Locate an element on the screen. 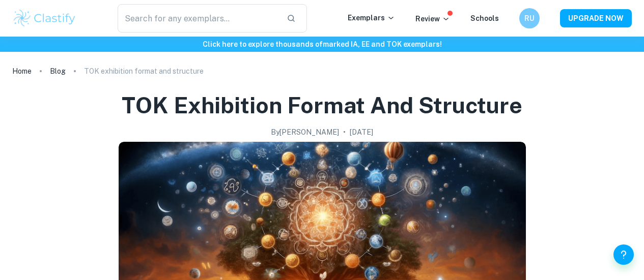  a: Schools is located at coordinates (485, 18).